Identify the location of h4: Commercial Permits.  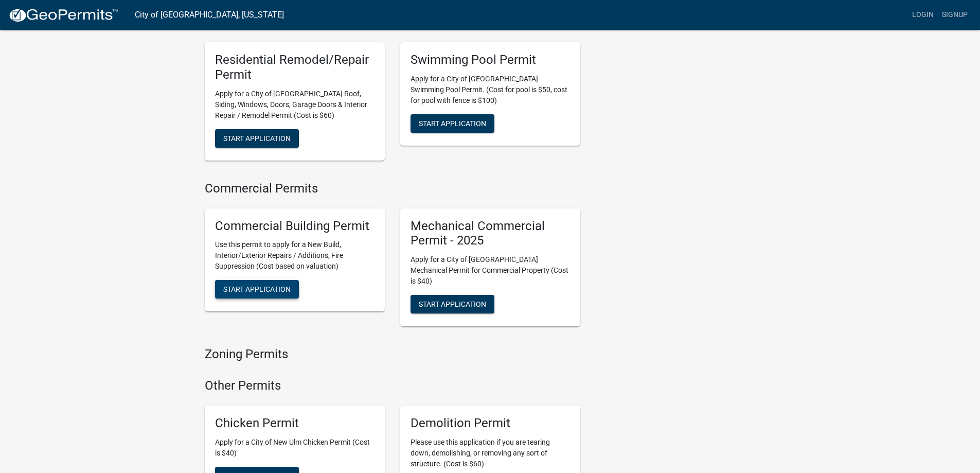
(392, 189).